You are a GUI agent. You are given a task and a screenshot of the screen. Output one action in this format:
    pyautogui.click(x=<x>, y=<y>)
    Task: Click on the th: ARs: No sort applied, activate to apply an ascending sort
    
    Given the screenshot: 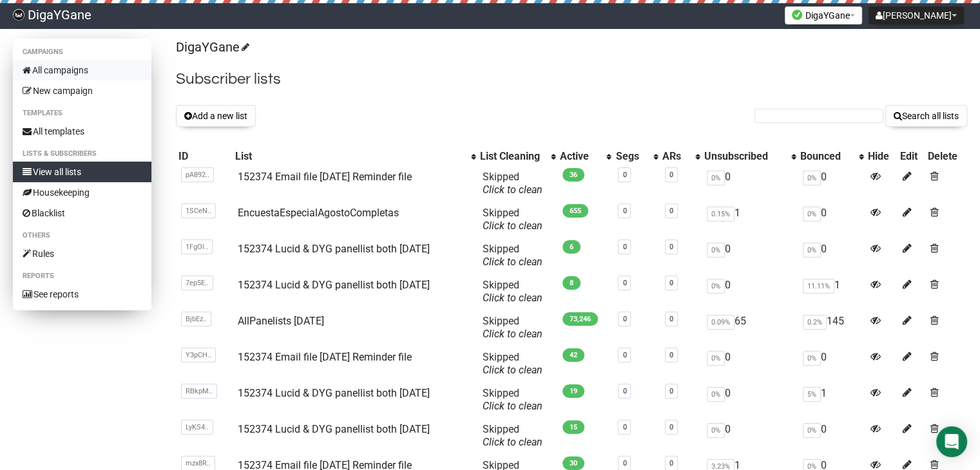 What is the action you would take?
    pyautogui.click(x=681, y=157)
    